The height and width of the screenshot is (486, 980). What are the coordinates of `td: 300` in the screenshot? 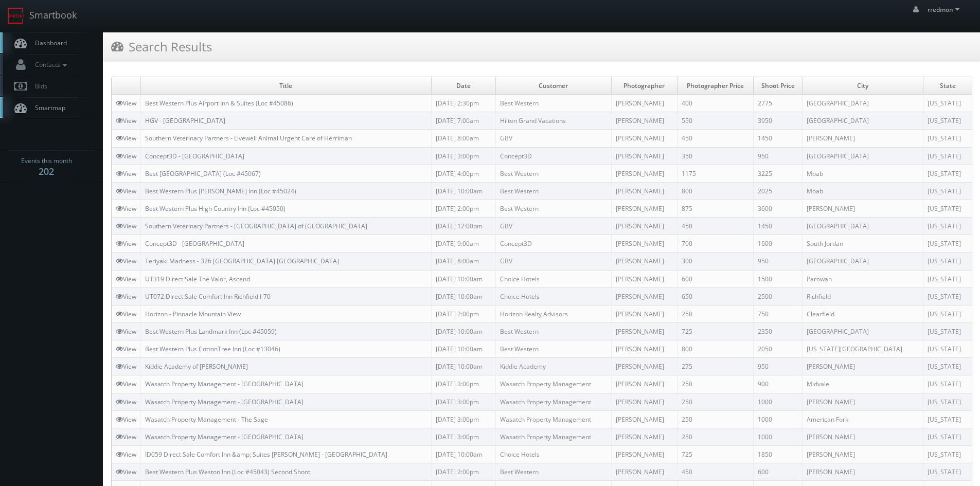 It's located at (715, 261).